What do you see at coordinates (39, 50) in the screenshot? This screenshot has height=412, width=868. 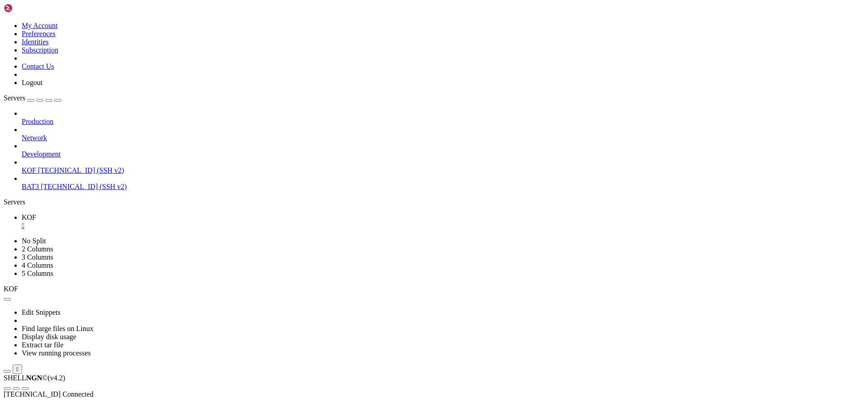 I see `a: Subscription` at bounding box center [39, 50].